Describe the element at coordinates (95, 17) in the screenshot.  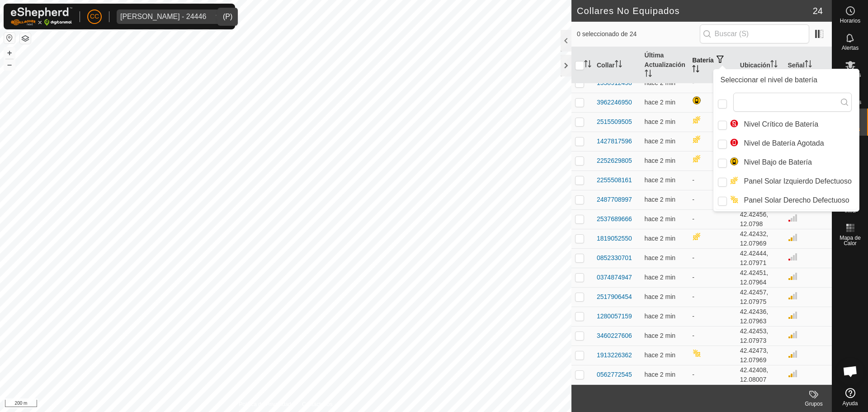
I see `span: CC` at that location.